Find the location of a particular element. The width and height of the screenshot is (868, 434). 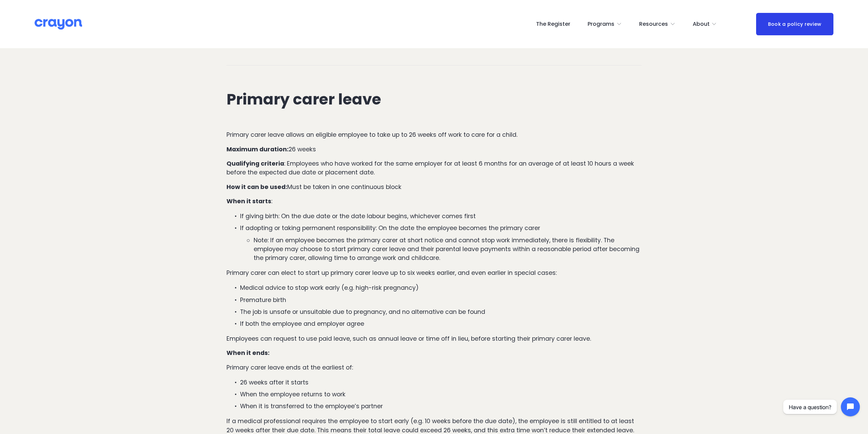

p: If both the employee and employer agree is located at coordinates (441, 324).